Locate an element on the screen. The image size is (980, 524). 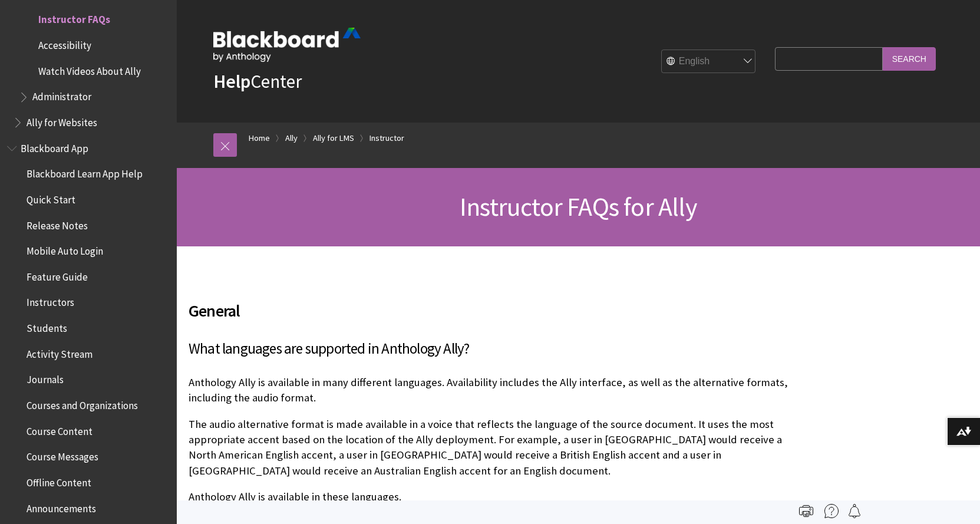
span: Offline Content is located at coordinates (59, 481).